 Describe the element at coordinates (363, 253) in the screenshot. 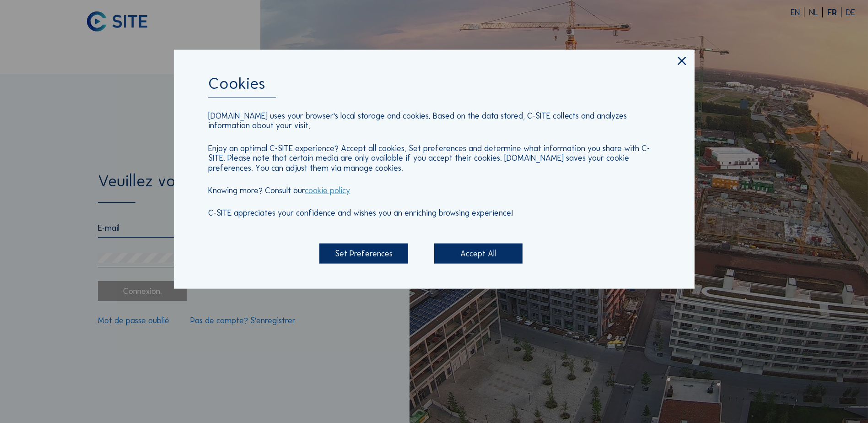

I see `div: Set Preferences` at that location.